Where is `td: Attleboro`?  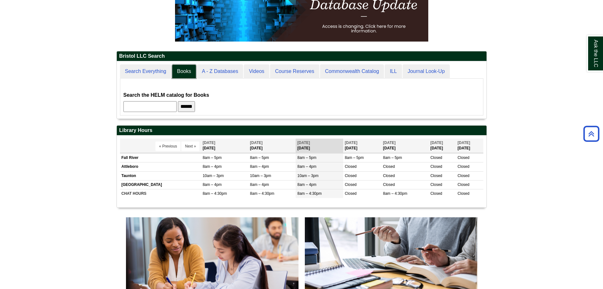
td: Attleboro is located at coordinates (161, 167).